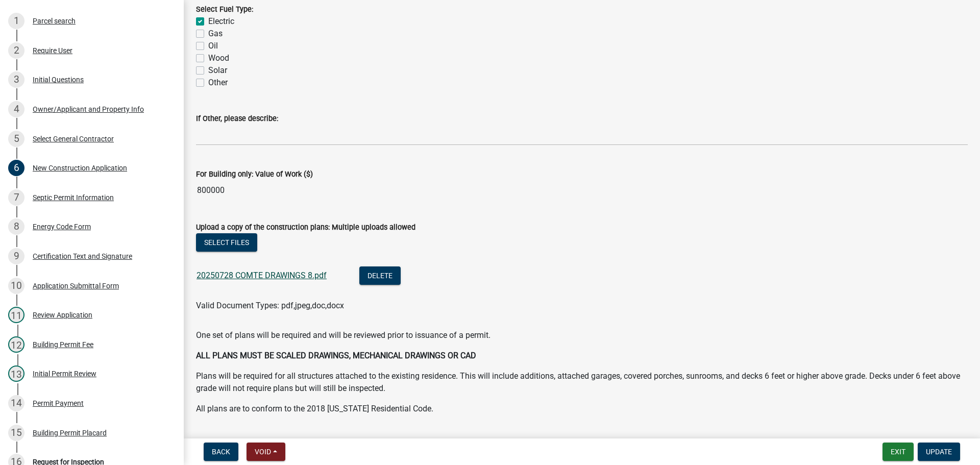 This screenshot has width=980, height=465. Describe the element at coordinates (17, 50) in the screenshot. I see `div: 2` at that location.